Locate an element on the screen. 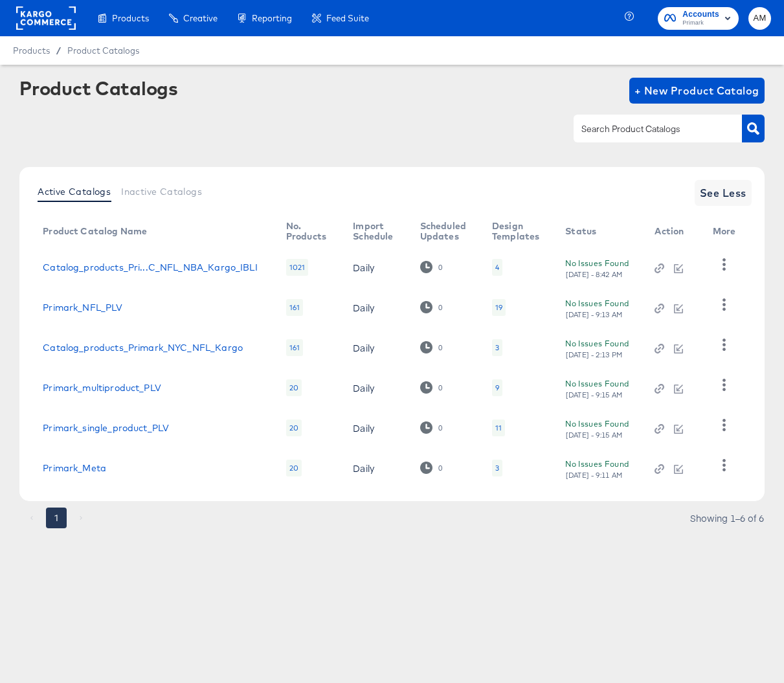  button: See Less is located at coordinates (723, 193).